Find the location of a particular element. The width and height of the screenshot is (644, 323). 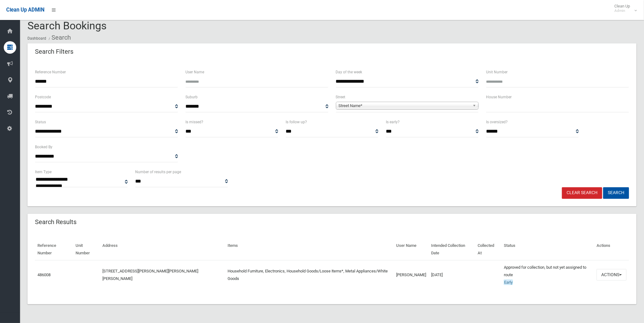

a: 486008 is located at coordinates (44, 275).